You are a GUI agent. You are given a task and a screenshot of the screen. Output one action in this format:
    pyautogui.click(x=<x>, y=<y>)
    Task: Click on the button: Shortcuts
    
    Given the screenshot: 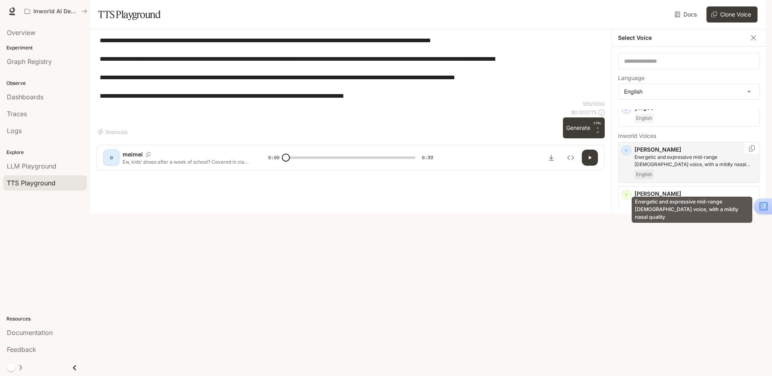 What is the action you would take?
    pyautogui.click(x=113, y=132)
    